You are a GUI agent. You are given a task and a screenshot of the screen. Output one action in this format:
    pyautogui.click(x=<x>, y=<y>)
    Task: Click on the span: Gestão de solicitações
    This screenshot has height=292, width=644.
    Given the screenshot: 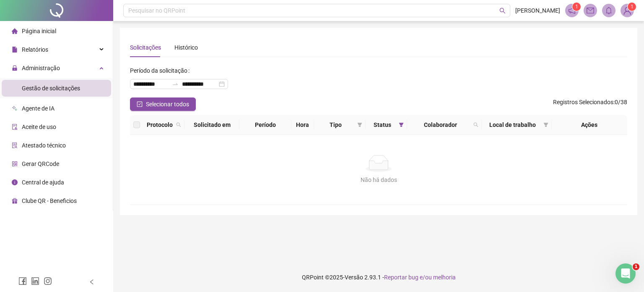 What is the action you would take?
    pyautogui.click(x=51, y=88)
    